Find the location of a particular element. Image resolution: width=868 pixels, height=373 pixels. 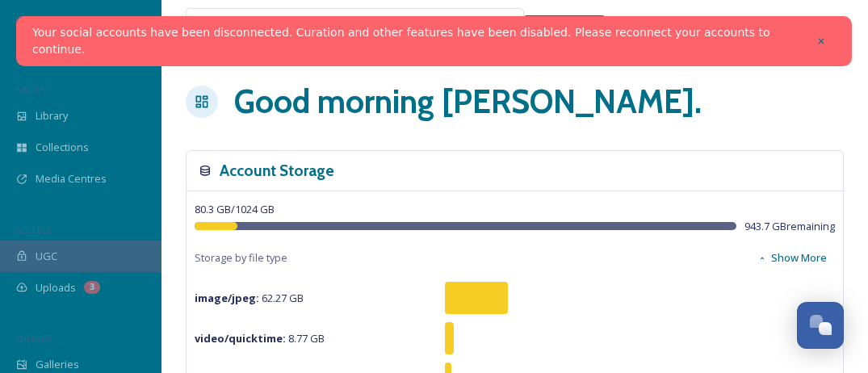

span: UGC is located at coordinates (46, 256).